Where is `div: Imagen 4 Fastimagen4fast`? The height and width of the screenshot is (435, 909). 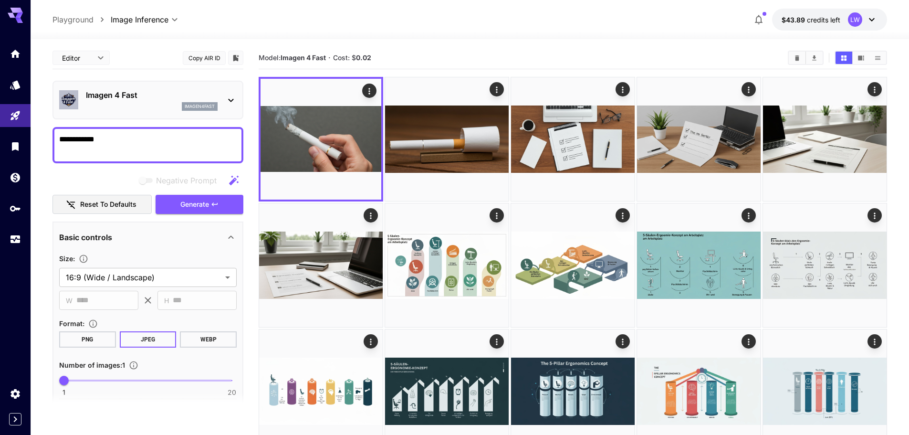
div: Imagen 4 Fastimagen4fast is located at coordinates (148, 100).